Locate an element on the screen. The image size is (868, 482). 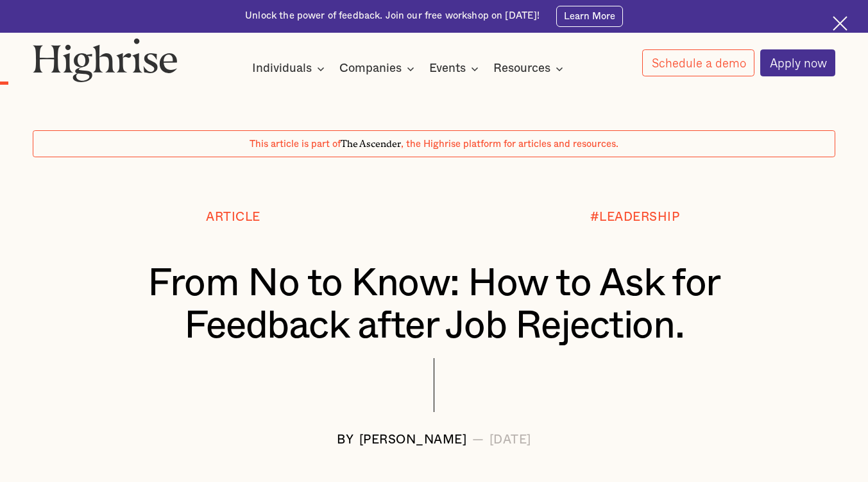
span: This article is part of is located at coordinates (295, 144).